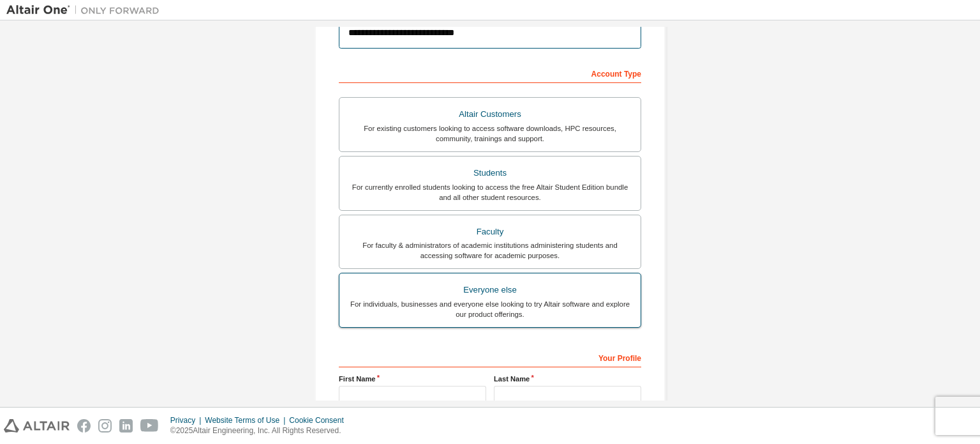 The height and width of the screenshot is (444, 980). I want to click on p: © 2025 Altair Engineering, Inc. All Rights Reserved., so click(261, 430).